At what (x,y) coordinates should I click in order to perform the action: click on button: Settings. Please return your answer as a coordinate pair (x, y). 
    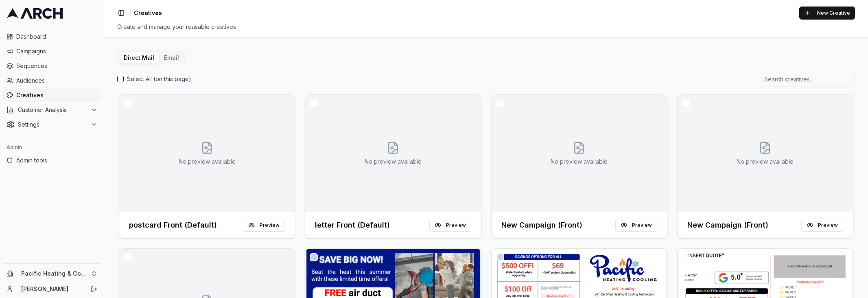
    Looking at the image, I should click on (52, 125).